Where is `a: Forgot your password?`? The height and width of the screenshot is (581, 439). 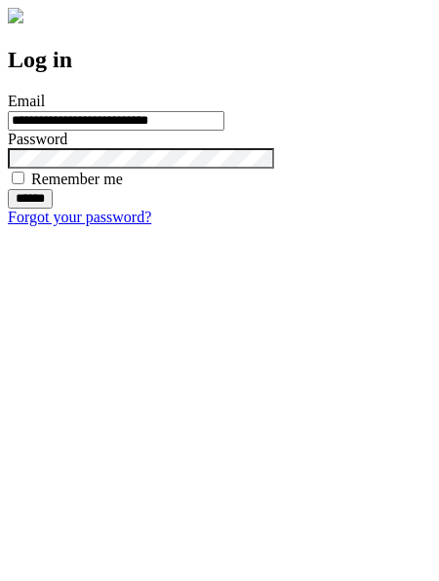 a: Forgot your password? is located at coordinates (79, 216).